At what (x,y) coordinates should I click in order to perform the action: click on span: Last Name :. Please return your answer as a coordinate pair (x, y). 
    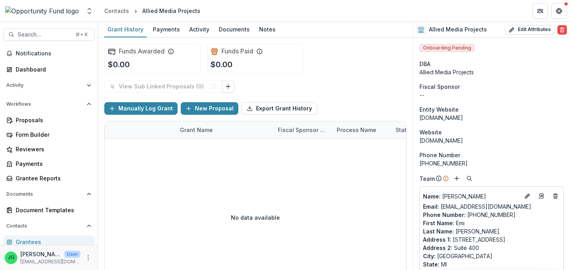
    Looking at the image, I should click on (439, 231).